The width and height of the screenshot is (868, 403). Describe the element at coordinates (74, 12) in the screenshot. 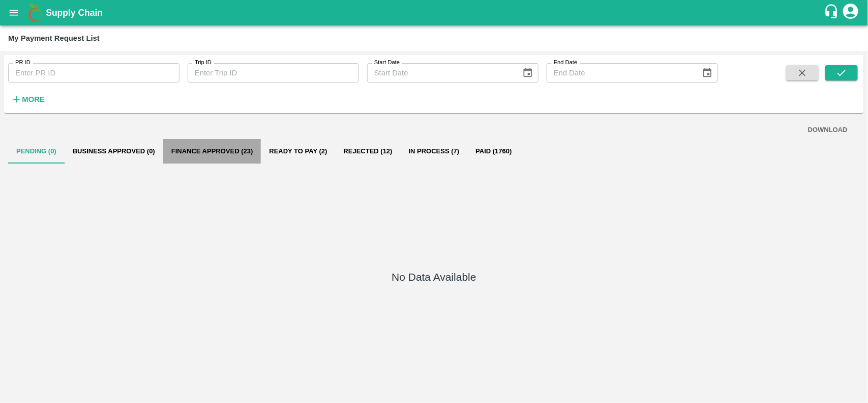

I see `b: Supply Chain` at that location.